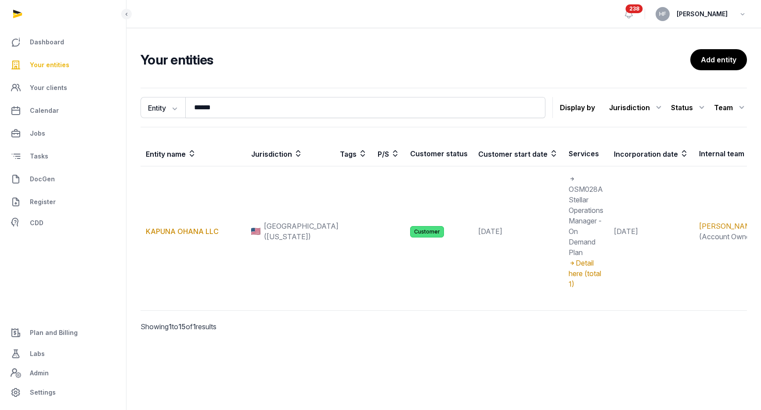 Image resolution: width=761 pixels, height=410 pixels. What do you see at coordinates (63, 111) in the screenshot?
I see `a: Calendar` at bounding box center [63, 111].